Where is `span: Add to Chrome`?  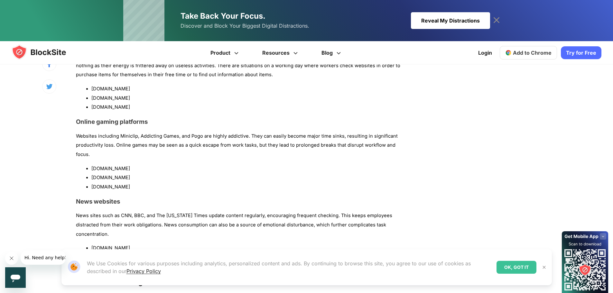
span: Add to Chrome is located at coordinates (532, 53).